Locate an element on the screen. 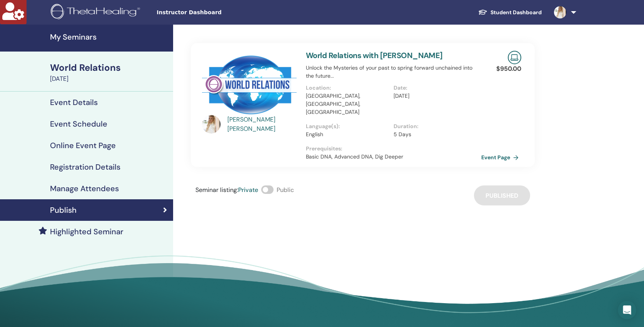 The width and height of the screenshot is (644, 327). div: Open Intercom Messenger is located at coordinates (627, 310).